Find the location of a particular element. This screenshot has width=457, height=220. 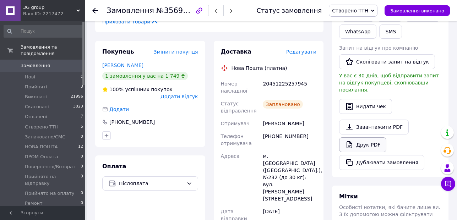

span: Оплата is located at coordinates (114, 166).